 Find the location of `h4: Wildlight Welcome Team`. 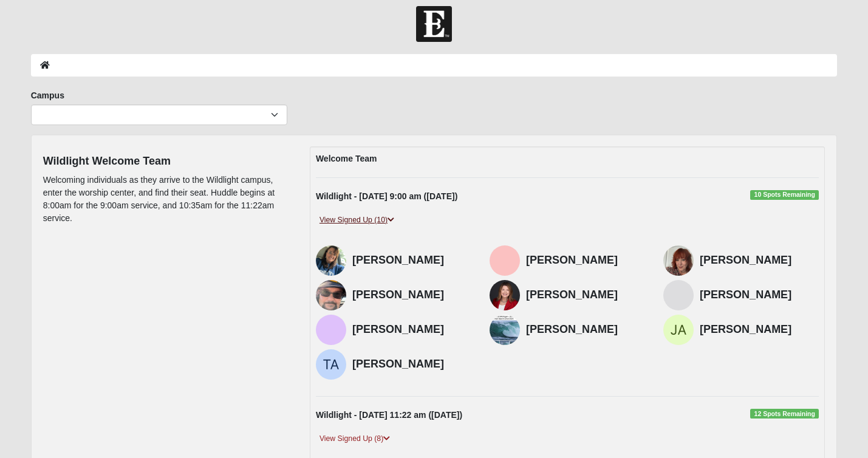

h4: Wildlight Welcome Team is located at coordinates (167, 161).